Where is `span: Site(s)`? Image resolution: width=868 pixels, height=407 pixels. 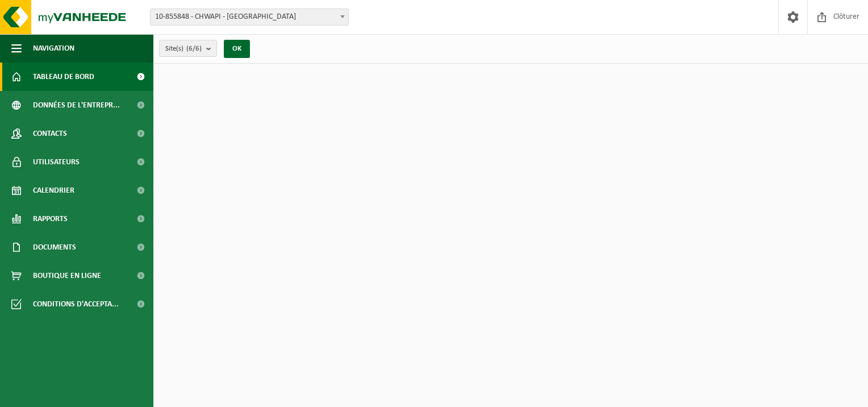 span: Site(s) is located at coordinates (184, 49).